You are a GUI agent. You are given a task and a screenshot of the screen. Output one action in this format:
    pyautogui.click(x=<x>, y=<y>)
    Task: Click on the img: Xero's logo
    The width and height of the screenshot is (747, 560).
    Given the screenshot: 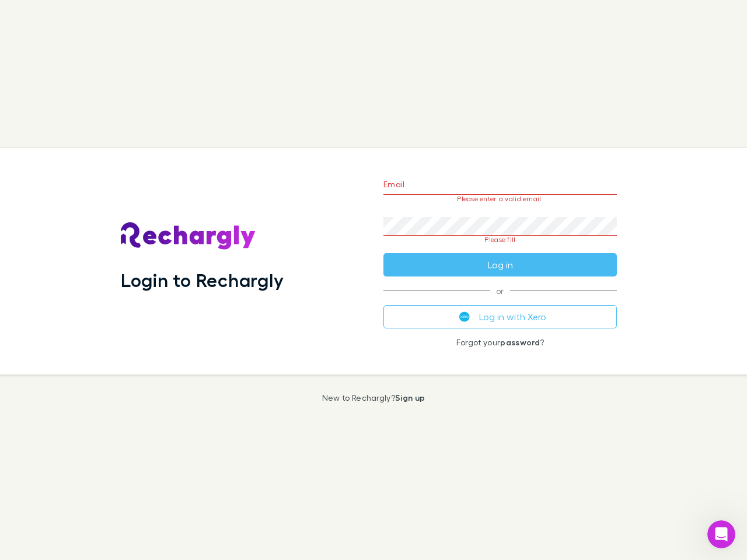 What is the action you would take?
    pyautogui.click(x=464, y=317)
    